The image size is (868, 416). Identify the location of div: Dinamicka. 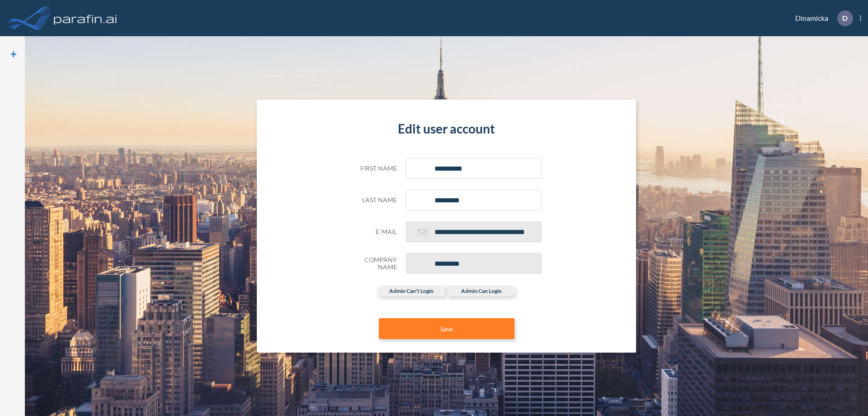
(822, 18).